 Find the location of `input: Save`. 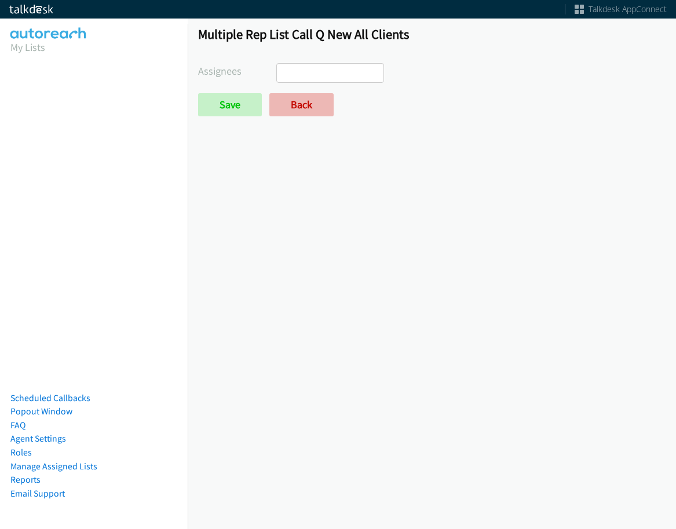

input: Save is located at coordinates (230, 105).